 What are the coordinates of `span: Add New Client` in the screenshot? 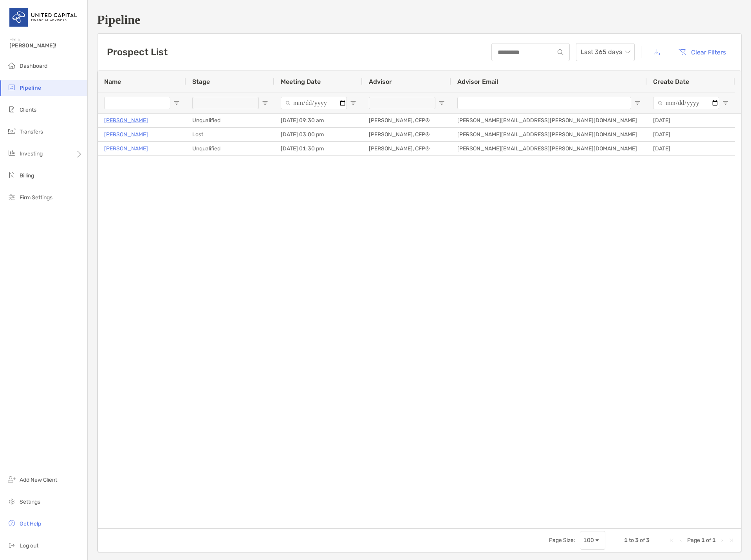 It's located at (38, 480).